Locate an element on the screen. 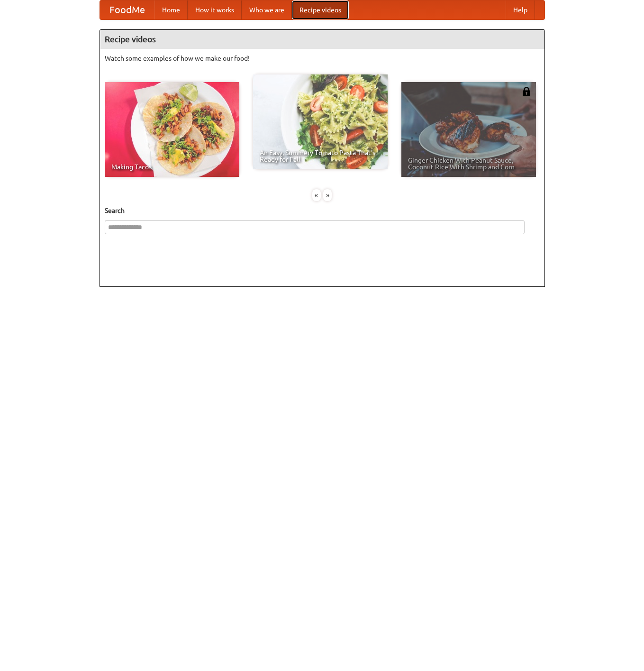 This screenshot has height=671, width=644. a: An Easy, Summery Tomato Pasta That's Ready for Fall is located at coordinates (321, 122).